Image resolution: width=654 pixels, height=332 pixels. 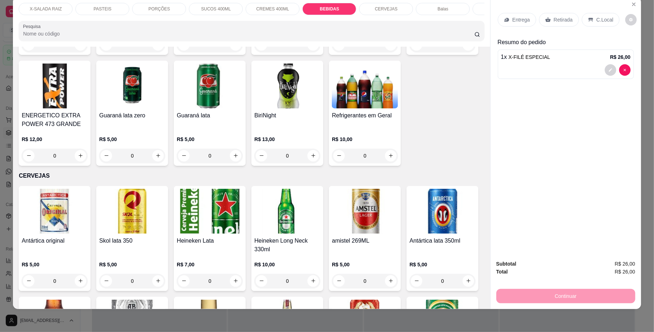 I want to click on p: C.Local, so click(x=605, y=20).